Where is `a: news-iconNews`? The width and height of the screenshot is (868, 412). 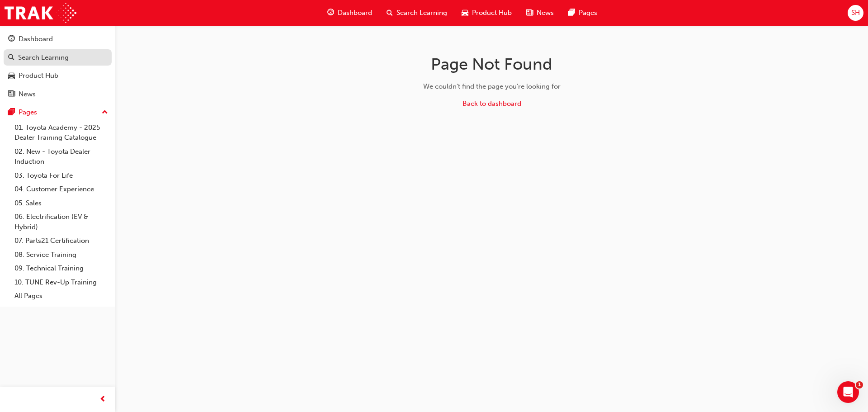 a: news-iconNews is located at coordinates (540, 13).